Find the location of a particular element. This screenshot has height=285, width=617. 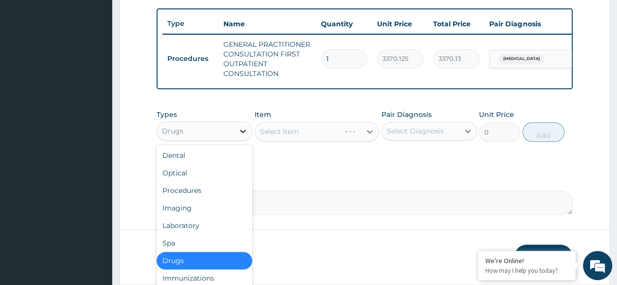

td: Procedures is located at coordinates (190, 59).